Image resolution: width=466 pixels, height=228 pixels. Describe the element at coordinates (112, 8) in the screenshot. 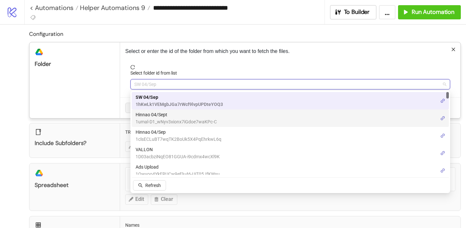

I see `span: Helper Automations 9` at that location.